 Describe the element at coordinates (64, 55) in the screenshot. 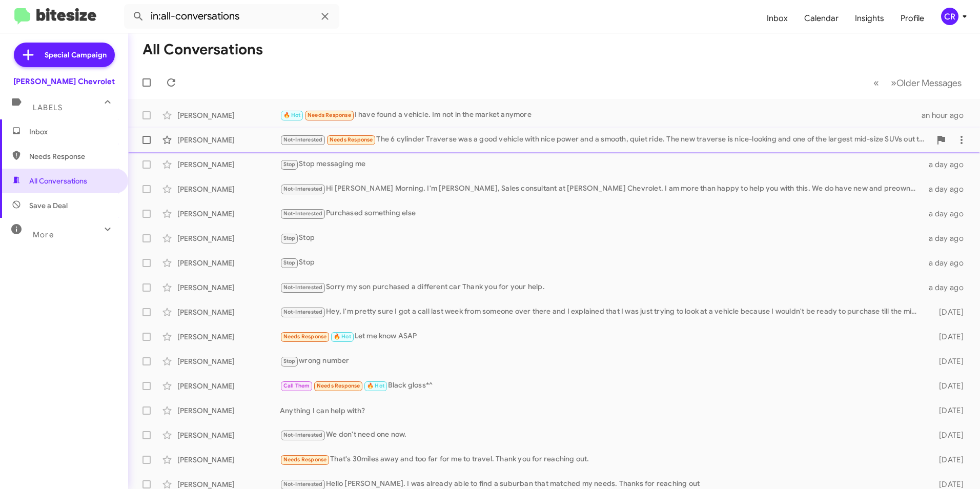

I see `a: Special Campaign` at that location.